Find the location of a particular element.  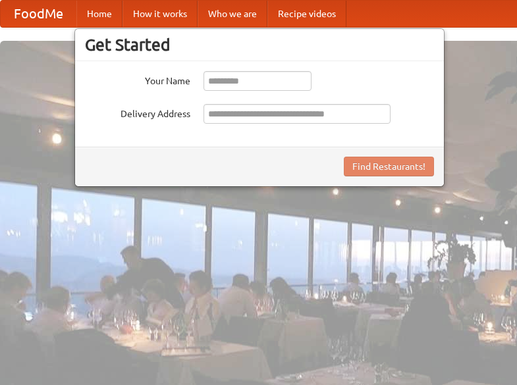

a: How it works is located at coordinates (160, 14).